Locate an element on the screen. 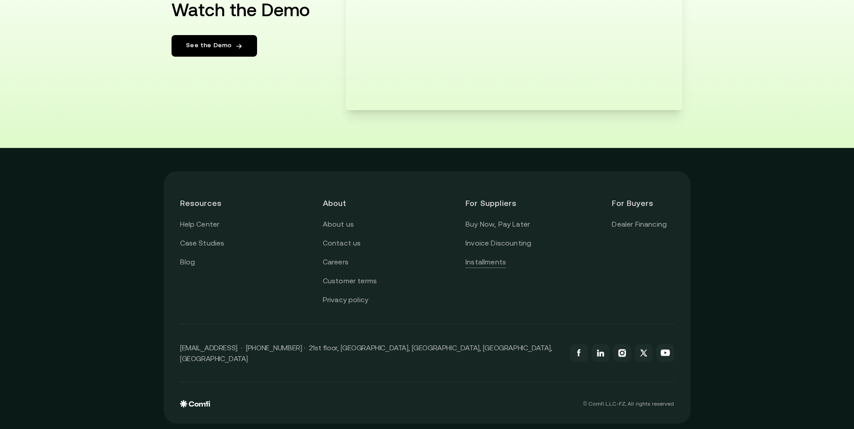  a: Privacy policy is located at coordinates (345, 300).